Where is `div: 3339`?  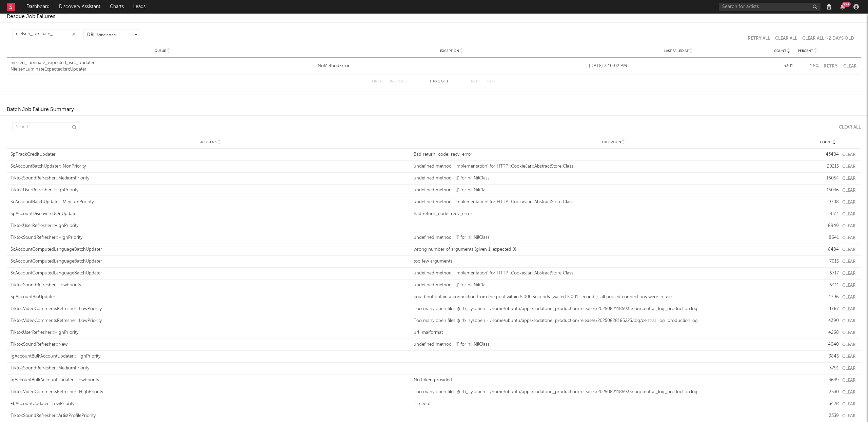
div: 3339 is located at coordinates (828, 416).